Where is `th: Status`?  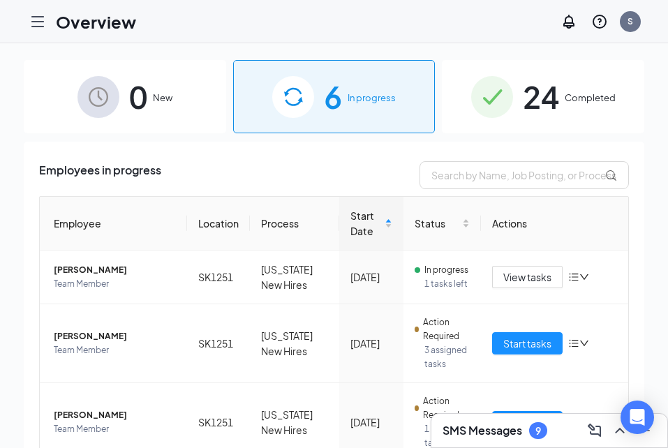 th: Status is located at coordinates (442, 223).